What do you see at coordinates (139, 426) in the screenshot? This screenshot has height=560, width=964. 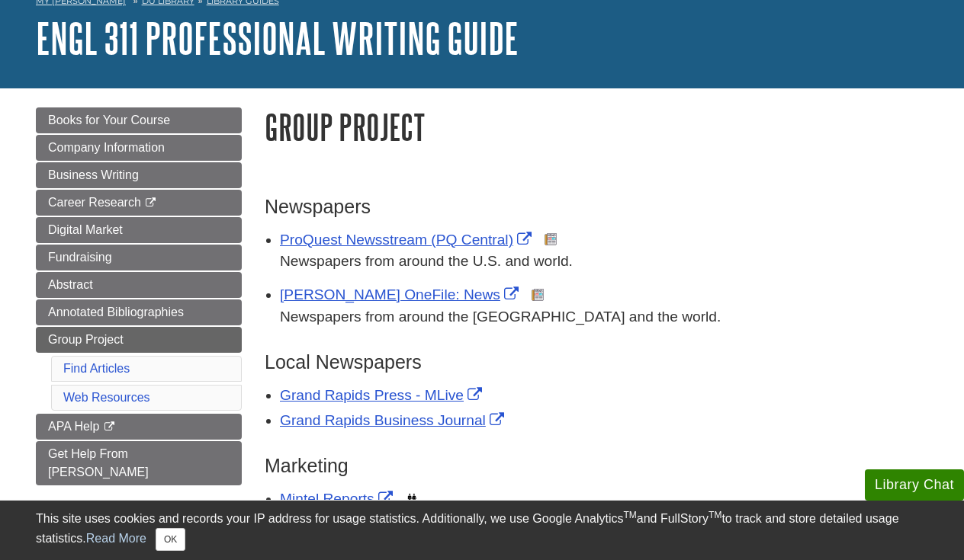 I see `a: APA Help` at bounding box center [139, 426].